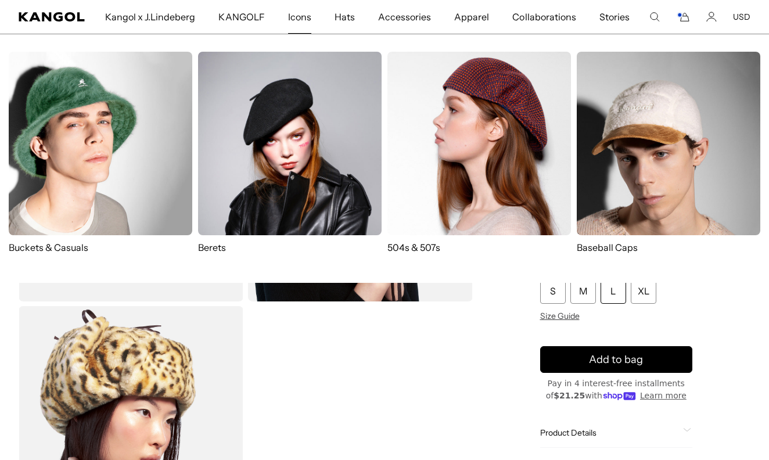  What do you see at coordinates (553, 291) in the screenshot?
I see `div: S` at bounding box center [553, 291].